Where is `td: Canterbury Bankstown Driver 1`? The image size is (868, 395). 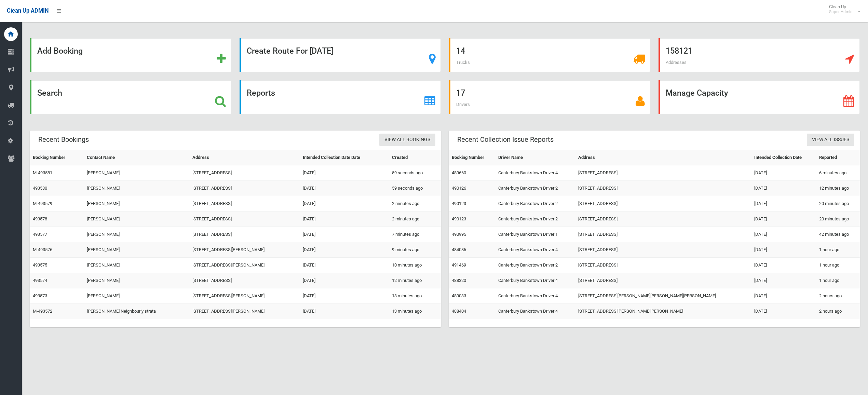 td: Canterbury Bankstown Driver 1 is located at coordinates (536, 234).